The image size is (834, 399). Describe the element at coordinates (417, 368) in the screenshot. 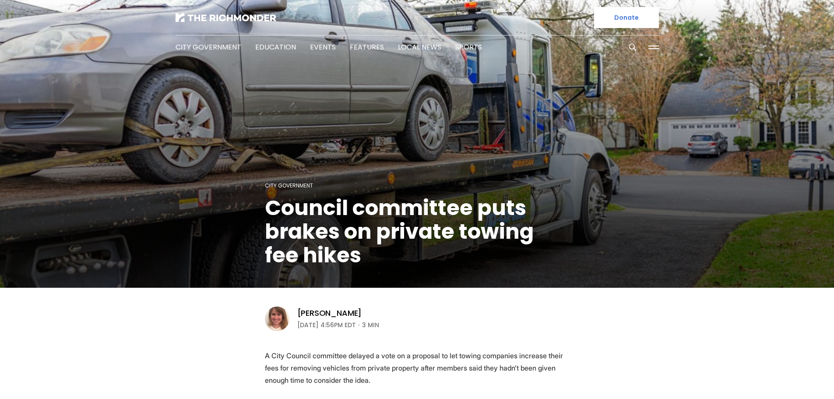

I see `p: A City Council committee delayed a vote on a proposal to let towing companies increase their fees...` at that location.